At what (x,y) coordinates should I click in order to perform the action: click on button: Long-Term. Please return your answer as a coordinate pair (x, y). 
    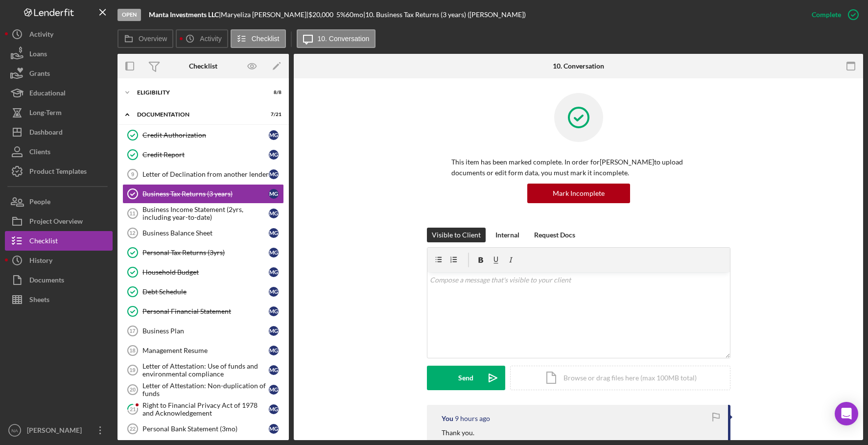
    Looking at the image, I should click on (59, 113).